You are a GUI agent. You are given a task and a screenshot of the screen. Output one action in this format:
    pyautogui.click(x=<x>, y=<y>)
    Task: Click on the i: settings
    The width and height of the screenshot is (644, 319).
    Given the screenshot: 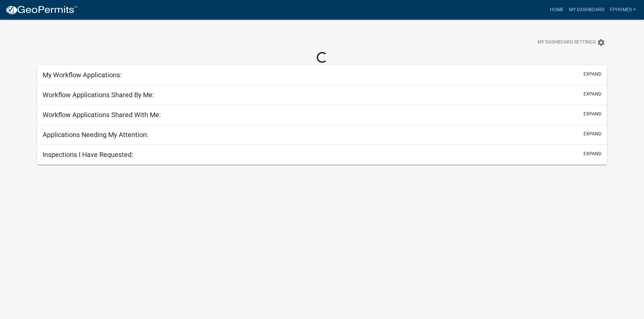 What is the action you would take?
    pyautogui.click(x=601, y=42)
    